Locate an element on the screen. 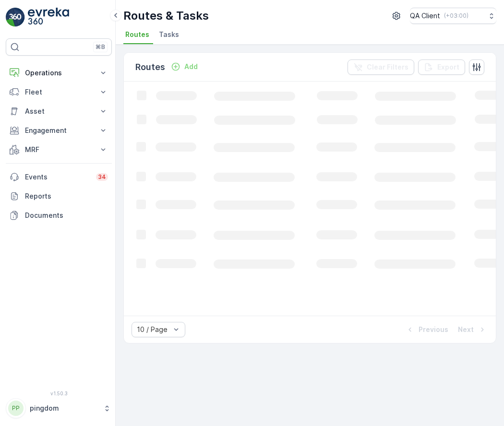 The height and width of the screenshot is (426, 504). button: PPpingdom is located at coordinates (58, 408).